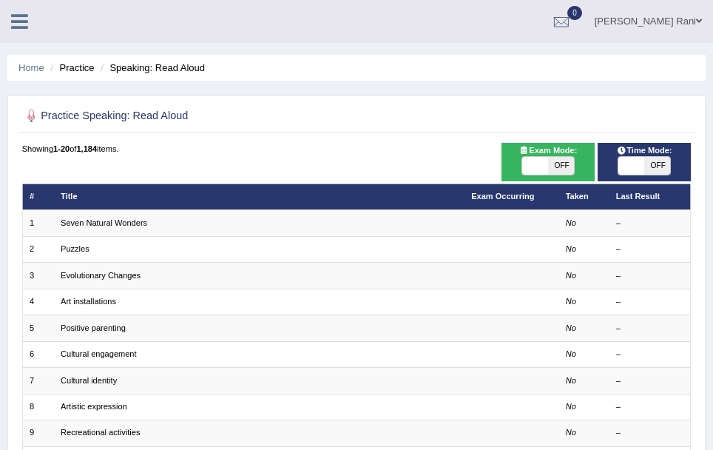 The height and width of the screenshot is (450, 713). I want to click on td: 4, so click(38, 301).